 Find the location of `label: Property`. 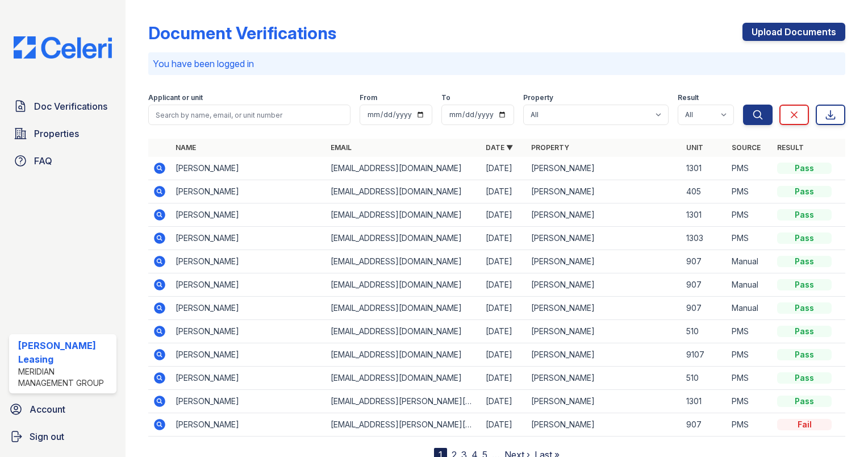

label: Property is located at coordinates (538, 98).